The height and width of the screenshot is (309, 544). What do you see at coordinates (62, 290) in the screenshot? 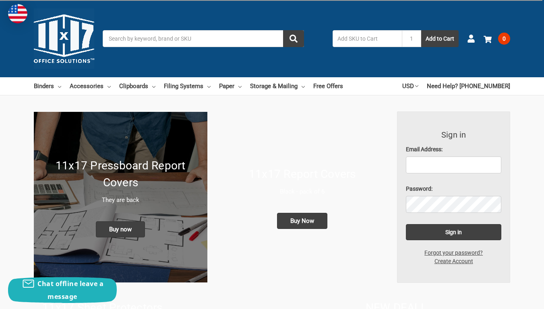
I see `button: Chat offline leave a message` at bounding box center [62, 290].